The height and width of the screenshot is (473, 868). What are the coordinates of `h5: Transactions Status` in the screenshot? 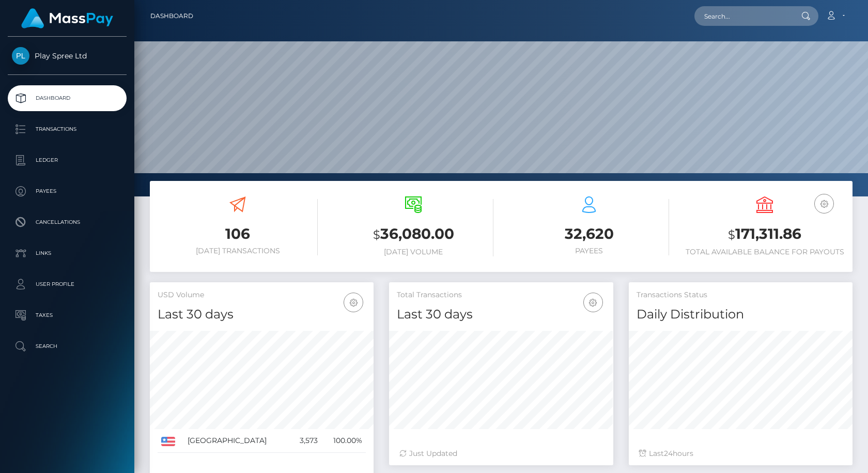 It's located at (740, 295).